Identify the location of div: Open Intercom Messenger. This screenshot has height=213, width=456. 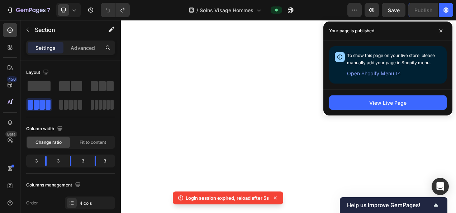
(440, 186).